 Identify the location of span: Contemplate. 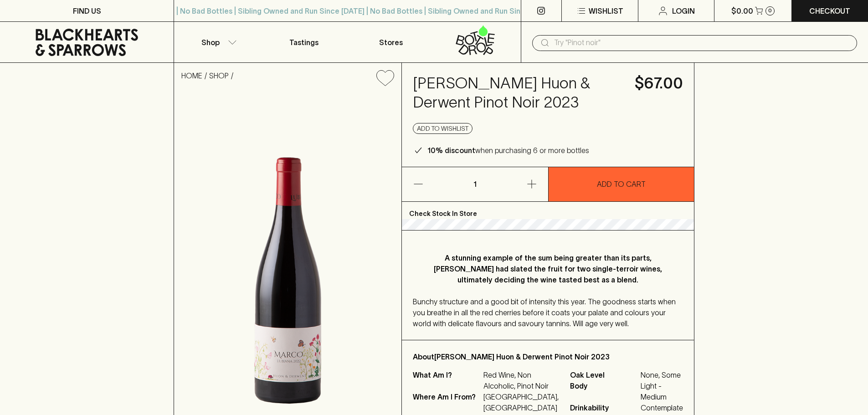
(661, 408).